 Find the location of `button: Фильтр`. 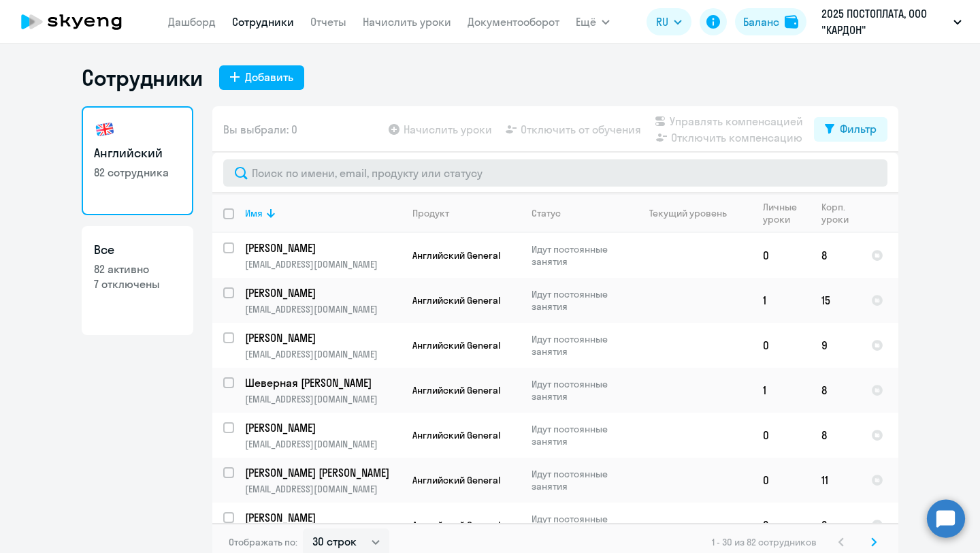

button: Фильтр is located at coordinates (851, 129).